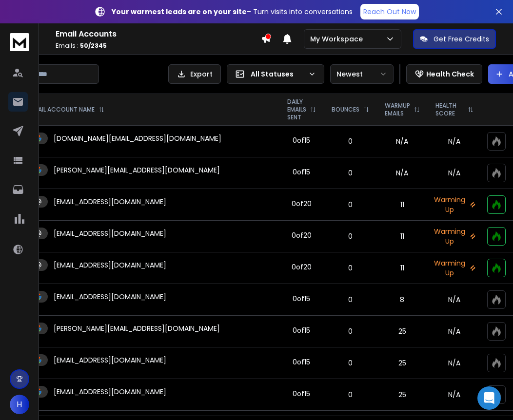 This screenshot has width=513, height=420. Describe the element at coordinates (232, 11) in the screenshot. I see `p: – Turn visits into conversations` at that location.